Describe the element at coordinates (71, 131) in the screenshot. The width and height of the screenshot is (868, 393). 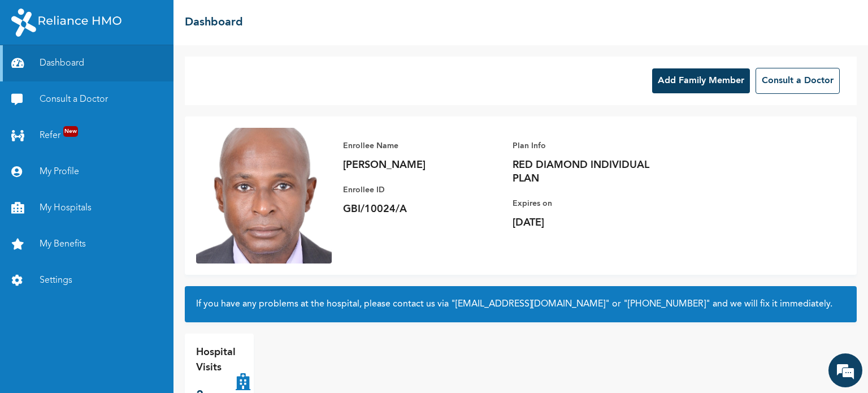
I see `span: New` at that location.